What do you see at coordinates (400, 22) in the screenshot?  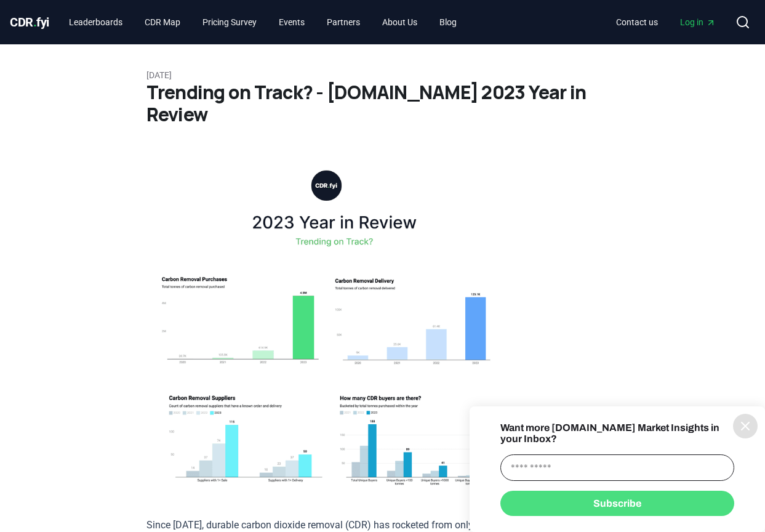 I see `a: About Us` at bounding box center [400, 22].